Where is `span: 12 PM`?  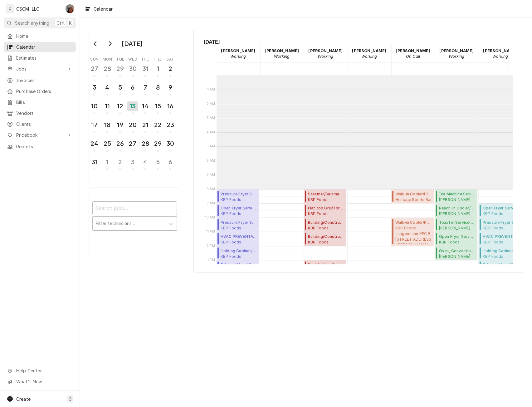 span: 12 PM is located at coordinates (210, 246).